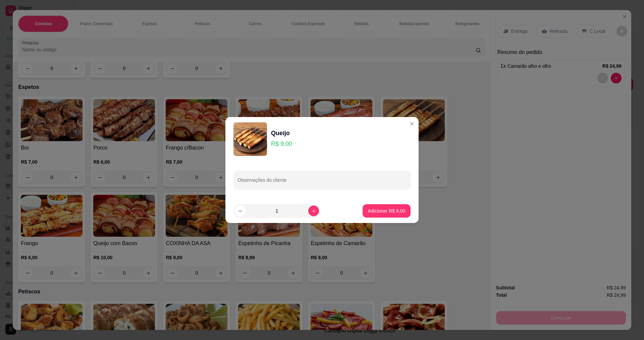 Image resolution: width=644 pixels, height=340 pixels. Describe the element at coordinates (250, 139) in the screenshot. I see `img: product-image` at that location.